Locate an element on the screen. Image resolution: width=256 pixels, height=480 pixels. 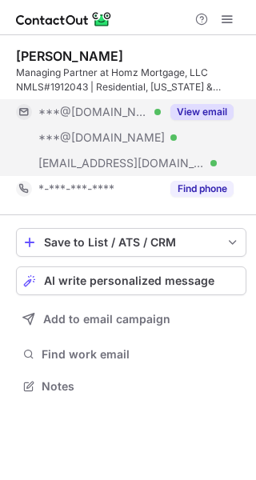
span: AI write personalized message is located at coordinates (129, 281).